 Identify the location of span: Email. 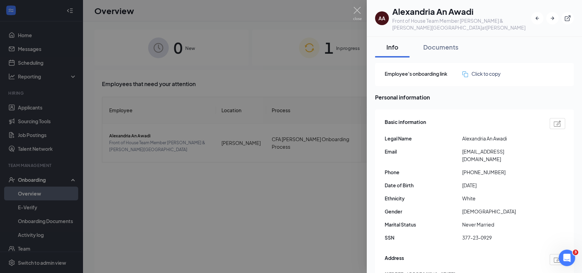
(423, 152).